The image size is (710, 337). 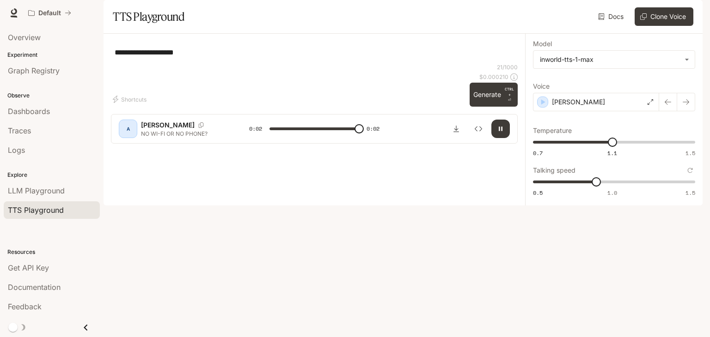 I want to click on button: All workspaces, so click(x=49, y=13).